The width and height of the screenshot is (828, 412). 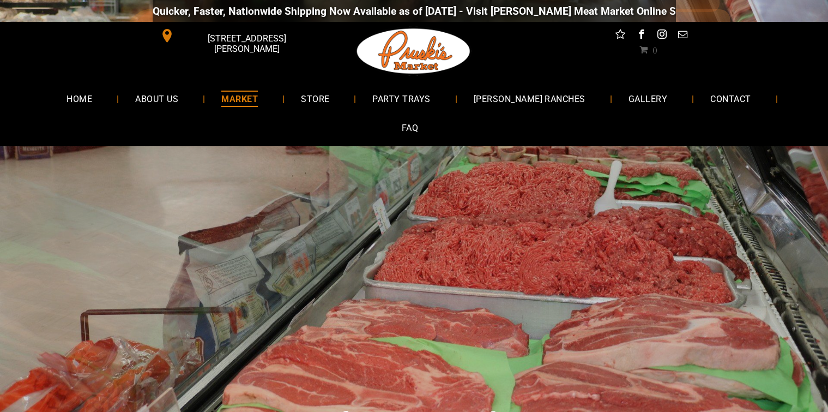 What do you see at coordinates (641, 35) in the screenshot?
I see `a: facebook` at bounding box center [641, 35].